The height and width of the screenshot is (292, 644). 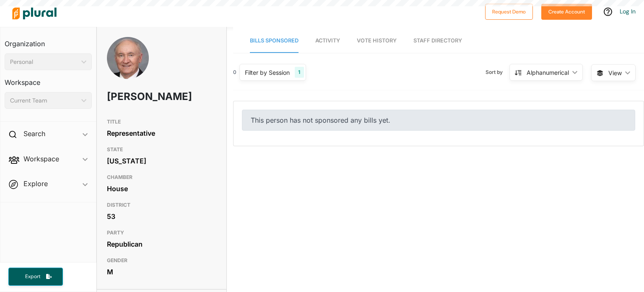 I want to click on div: House, so click(x=162, y=189).